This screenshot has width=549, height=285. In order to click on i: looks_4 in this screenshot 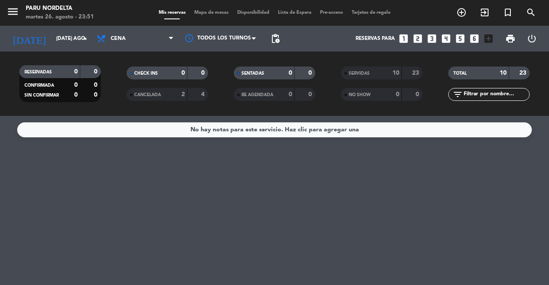, I will do `click(446, 39)`.